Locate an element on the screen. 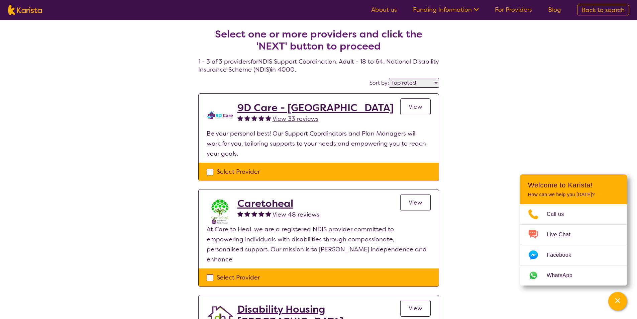 The image size is (637, 319). span: Facebook is located at coordinates (563, 255).